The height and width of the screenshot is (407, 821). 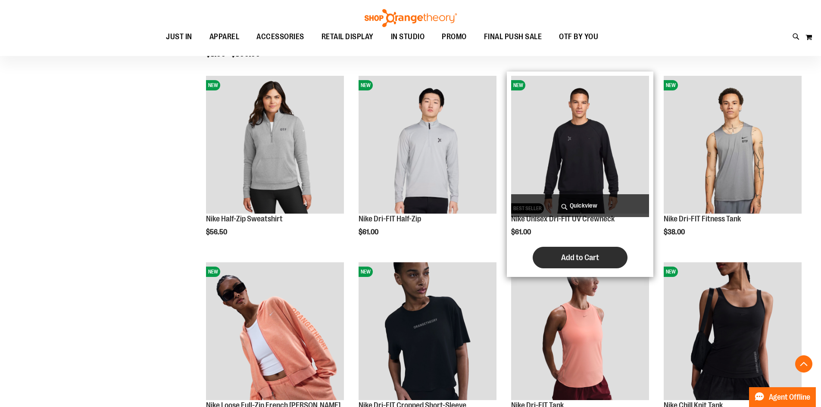 I want to click on span: IN STUDIO, so click(x=408, y=37).